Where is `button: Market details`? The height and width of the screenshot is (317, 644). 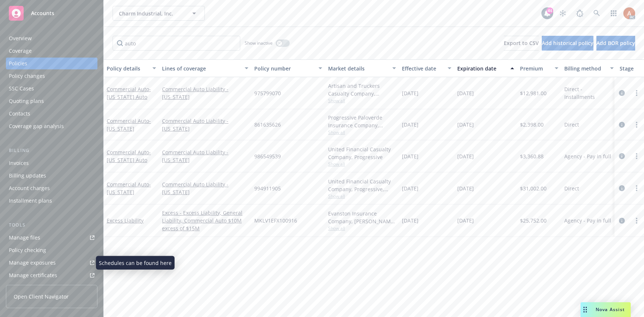 button: Market details is located at coordinates (362, 68).